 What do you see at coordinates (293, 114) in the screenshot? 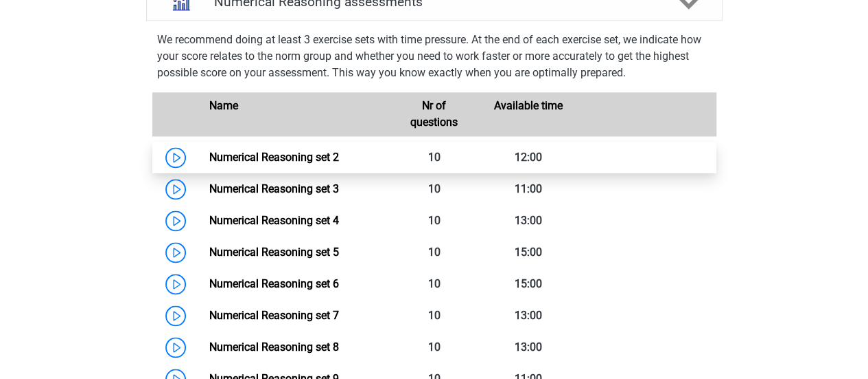
I see `div: Name` at bounding box center [293, 114].